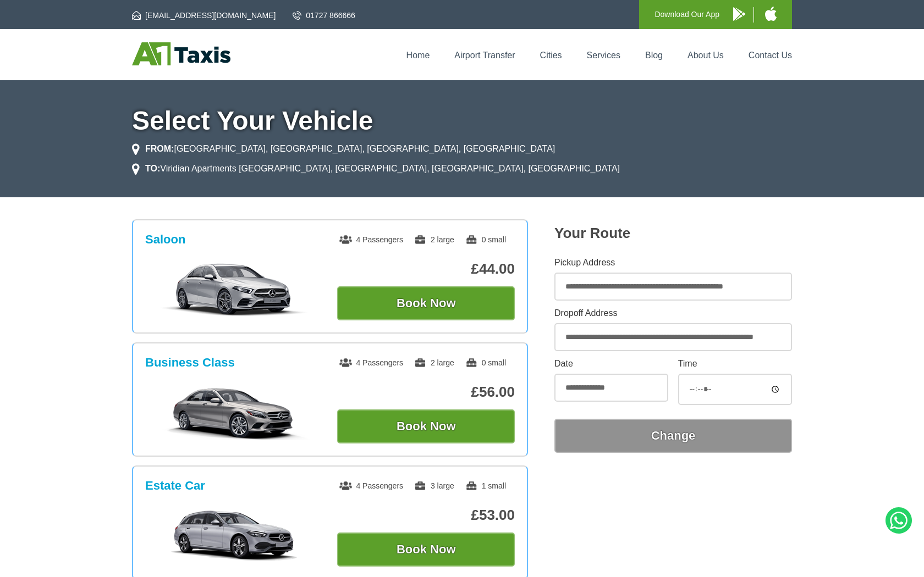 Image resolution: width=924 pixels, height=577 pixels. Describe the element at coordinates (165, 240) in the screenshot. I see `h3: Saloon` at that location.